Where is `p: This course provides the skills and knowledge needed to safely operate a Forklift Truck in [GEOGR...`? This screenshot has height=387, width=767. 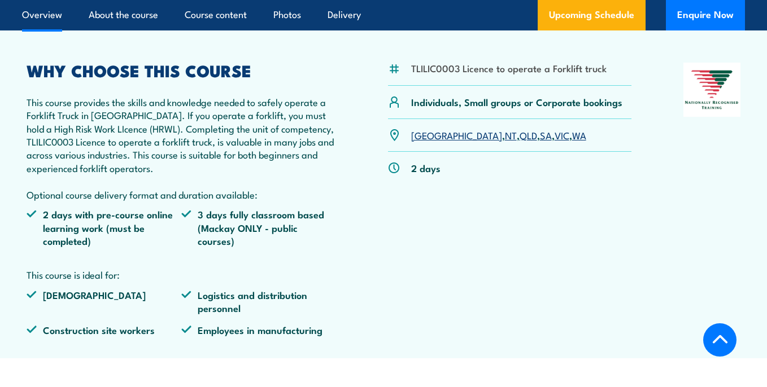
p: This course provides the skills and knowledge needed to safely operate a Forklift Truck in [GEOGR... is located at coordinates (181, 148).